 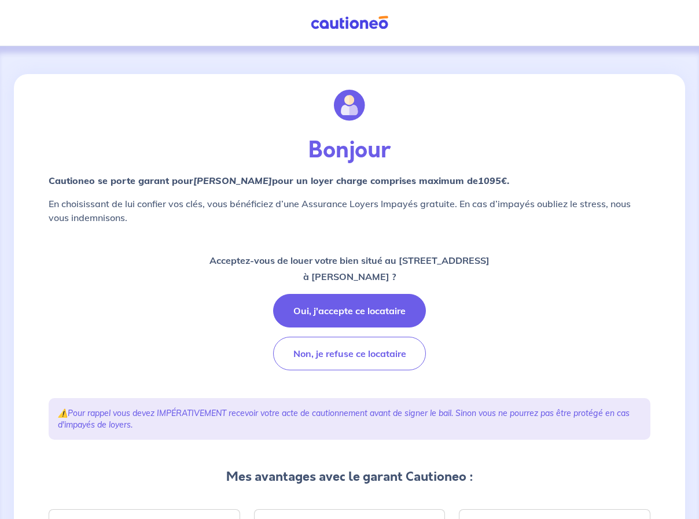 I want to click on p: Bonjour, so click(x=349, y=150).